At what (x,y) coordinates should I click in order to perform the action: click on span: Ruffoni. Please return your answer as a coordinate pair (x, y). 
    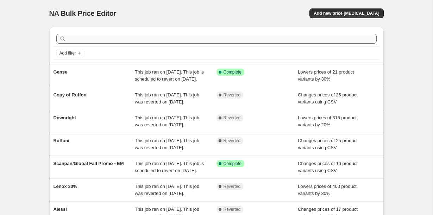
    Looking at the image, I should click on (61, 140).